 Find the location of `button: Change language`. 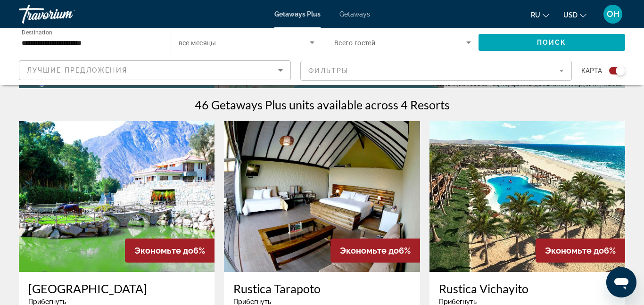

button: Change language is located at coordinates (540, 15).